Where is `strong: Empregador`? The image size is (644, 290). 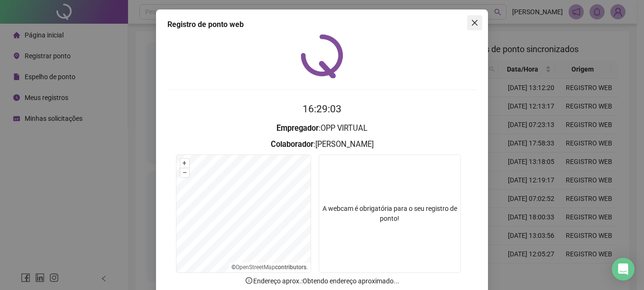
strong: Empregador is located at coordinates (297, 128).